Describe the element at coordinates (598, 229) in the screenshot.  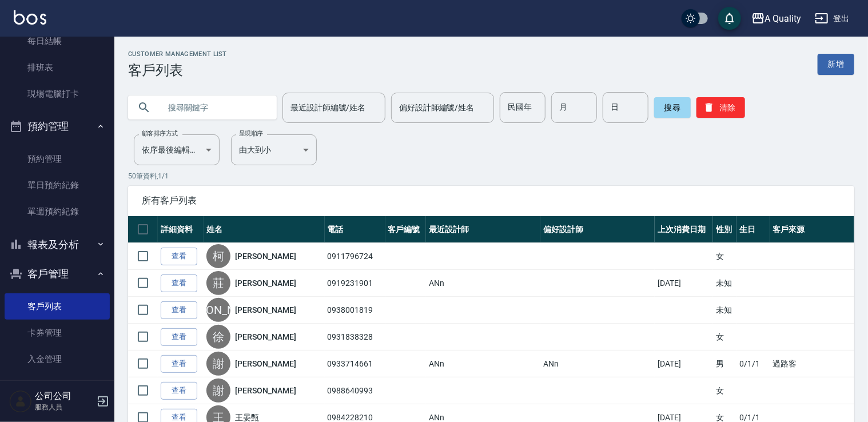
I see `th: 偏好設計師` at that location.